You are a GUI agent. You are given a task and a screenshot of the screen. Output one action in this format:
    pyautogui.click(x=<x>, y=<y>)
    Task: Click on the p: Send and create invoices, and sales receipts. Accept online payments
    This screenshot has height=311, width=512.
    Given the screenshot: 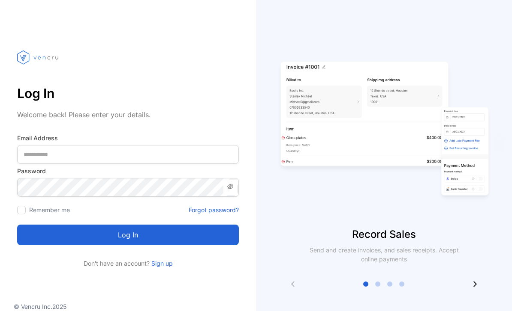 What is the action you would take?
    pyautogui.click(x=384, y=255)
    